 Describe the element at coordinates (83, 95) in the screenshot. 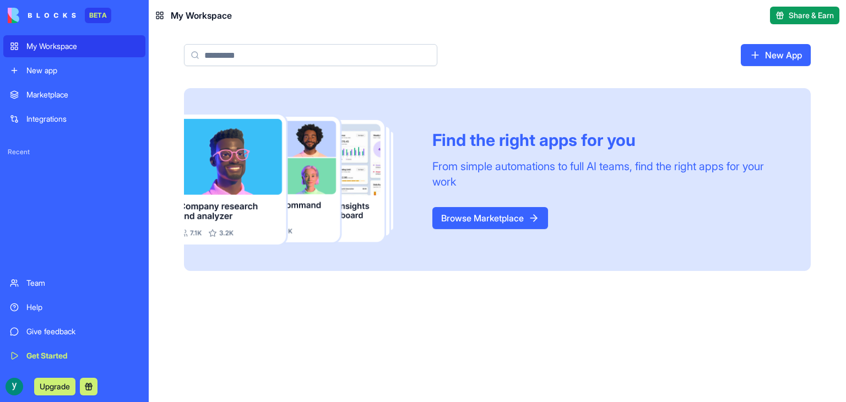

I see `div: Marketplace` at that location.